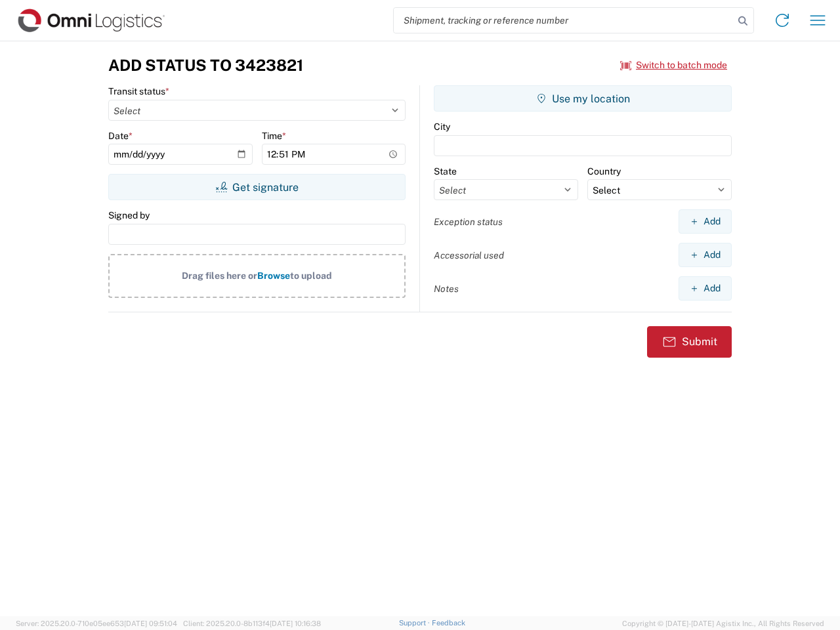 The height and width of the screenshot is (630, 840). What do you see at coordinates (120, 136) in the screenshot?
I see `label: Date` at bounding box center [120, 136].